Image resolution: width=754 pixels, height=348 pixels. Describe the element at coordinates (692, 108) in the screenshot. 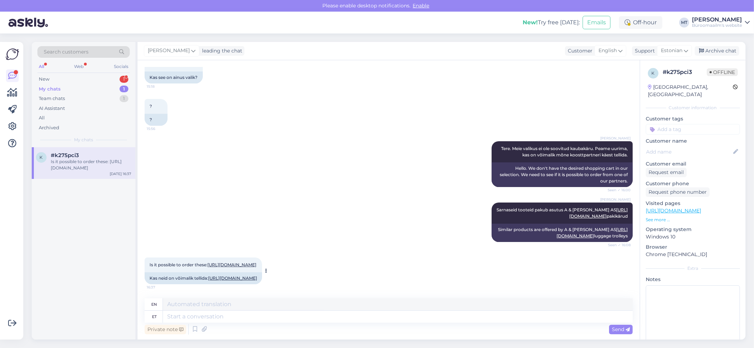

I see `div: Customer information` at that location.